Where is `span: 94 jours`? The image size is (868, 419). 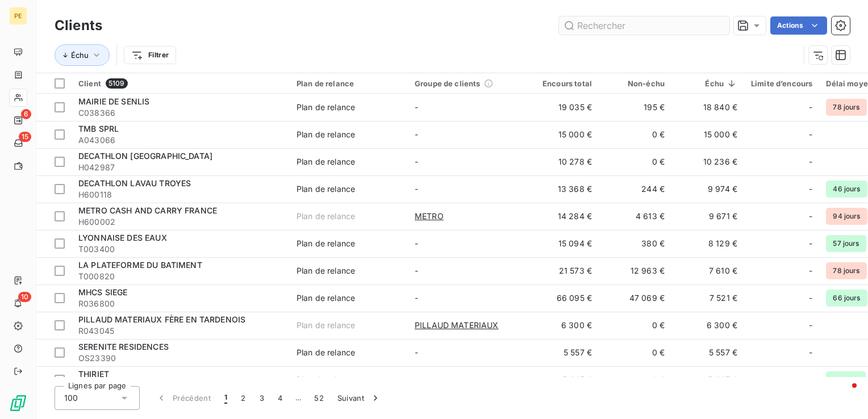
span: 94 jours is located at coordinates (846, 216).